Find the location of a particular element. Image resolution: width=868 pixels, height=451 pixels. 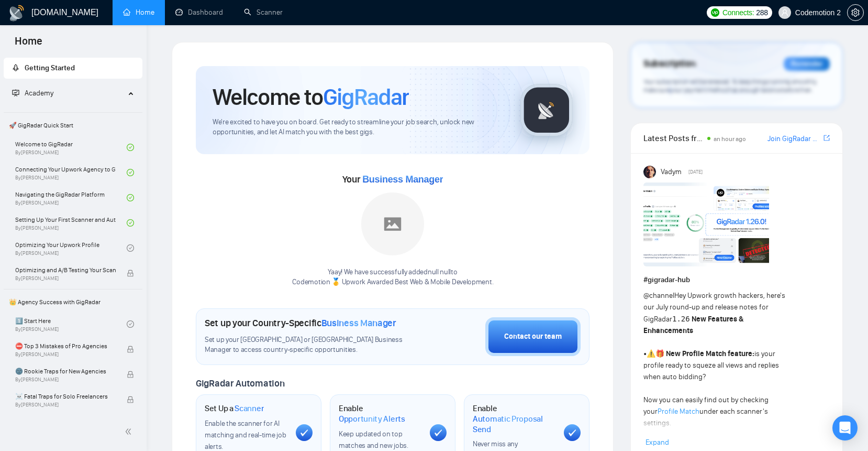

h1: Set Up a is located at coordinates (234, 408).